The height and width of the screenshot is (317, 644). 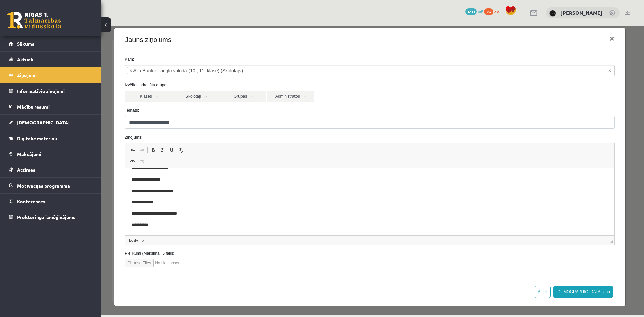 I want to click on a: Maksājumi, so click(x=50, y=154).